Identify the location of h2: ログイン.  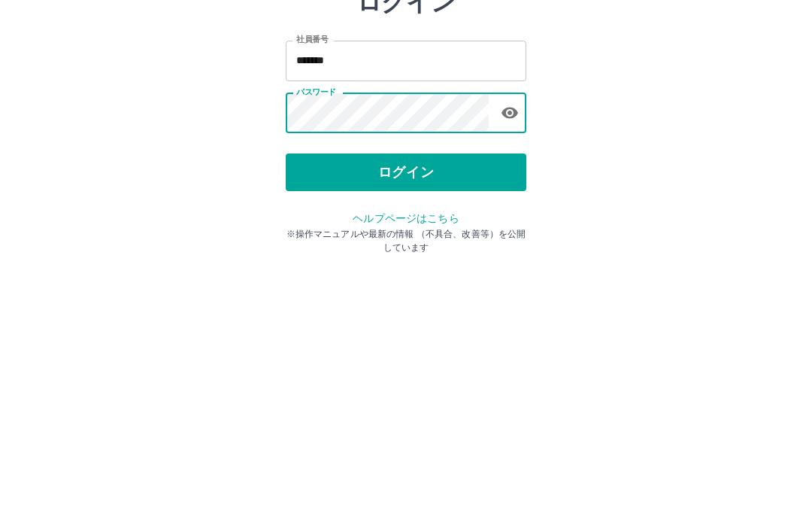
(406, 109).